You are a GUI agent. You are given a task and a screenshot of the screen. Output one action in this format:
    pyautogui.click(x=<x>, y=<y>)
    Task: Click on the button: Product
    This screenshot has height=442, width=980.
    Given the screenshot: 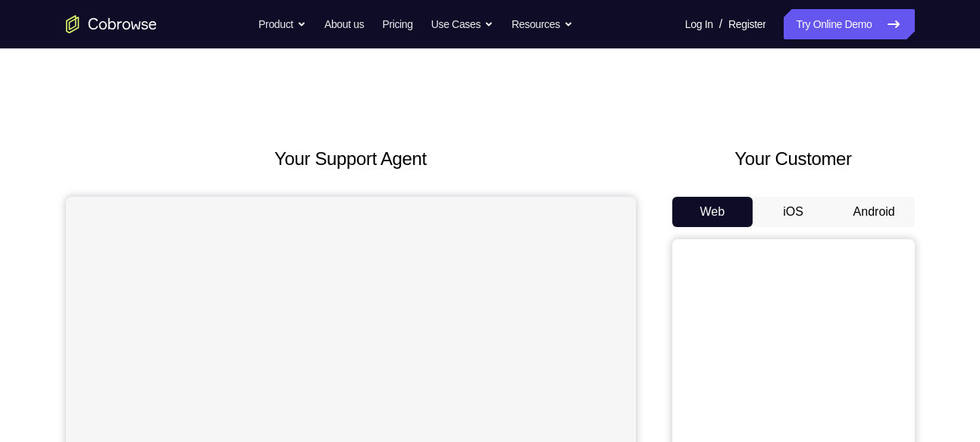 What is the action you would take?
    pyautogui.click(x=282, y=24)
    